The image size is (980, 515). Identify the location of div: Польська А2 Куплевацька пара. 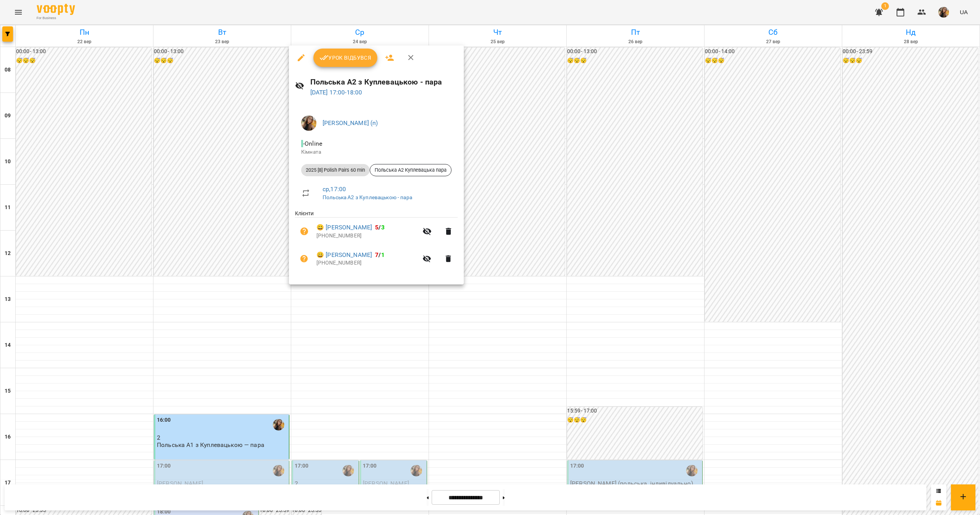
(410, 170).